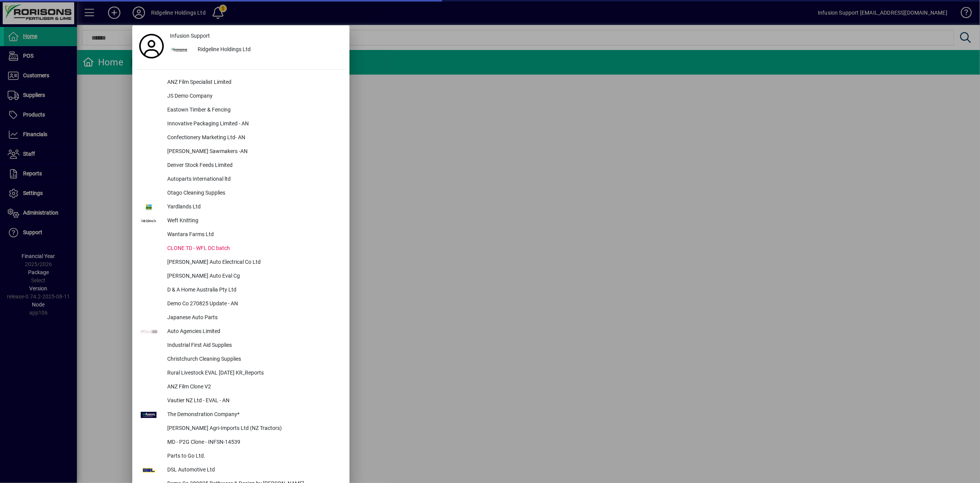 The height and width of the screenshot is (483, 980). What do you see at coordinates (241, 166) in the screenshot?
I see `button: Denver Stock Feeds Limited` at bounding box center [241, 166].